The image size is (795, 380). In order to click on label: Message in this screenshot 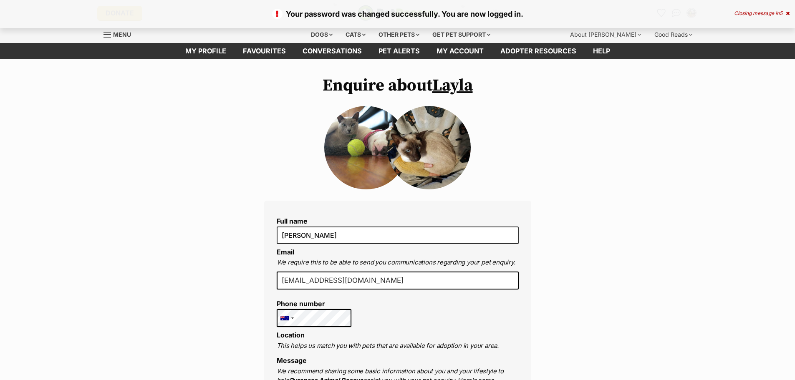, I will do `click(292, 360)`.